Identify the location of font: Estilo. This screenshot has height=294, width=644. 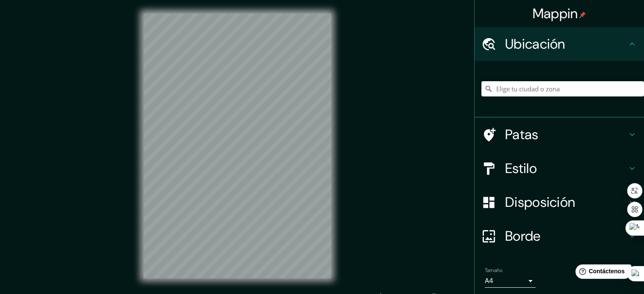
(521, 168).